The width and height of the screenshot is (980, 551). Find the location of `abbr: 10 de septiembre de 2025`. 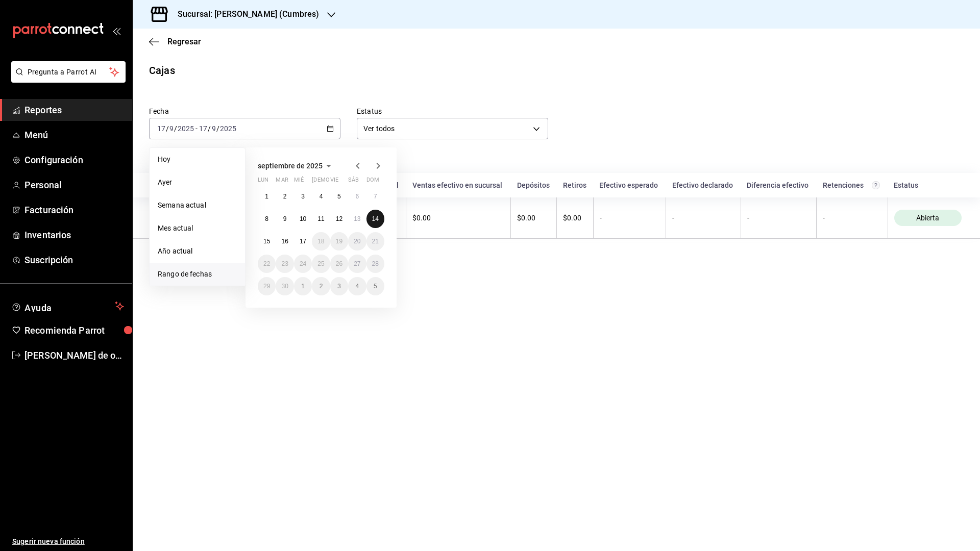

abbr: 10 de septiembre de 2025 is located at coordinates (303, 219).